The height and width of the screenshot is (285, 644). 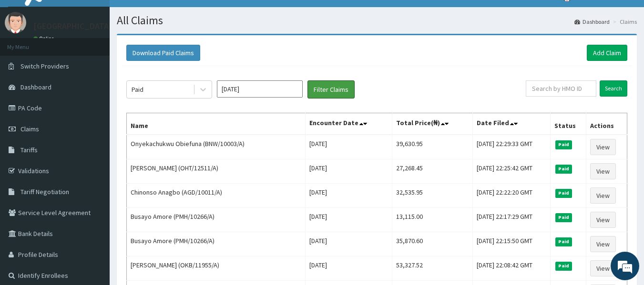 I want to click on td: 39,630.95, so click(x=432, y=147).